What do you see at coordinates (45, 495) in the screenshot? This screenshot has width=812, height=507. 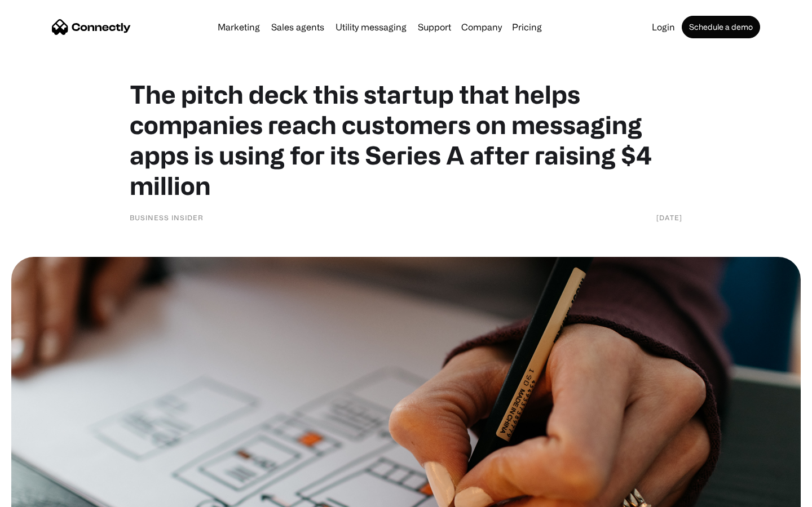 I see `ul: Language list` at bounding box center [45, 495].